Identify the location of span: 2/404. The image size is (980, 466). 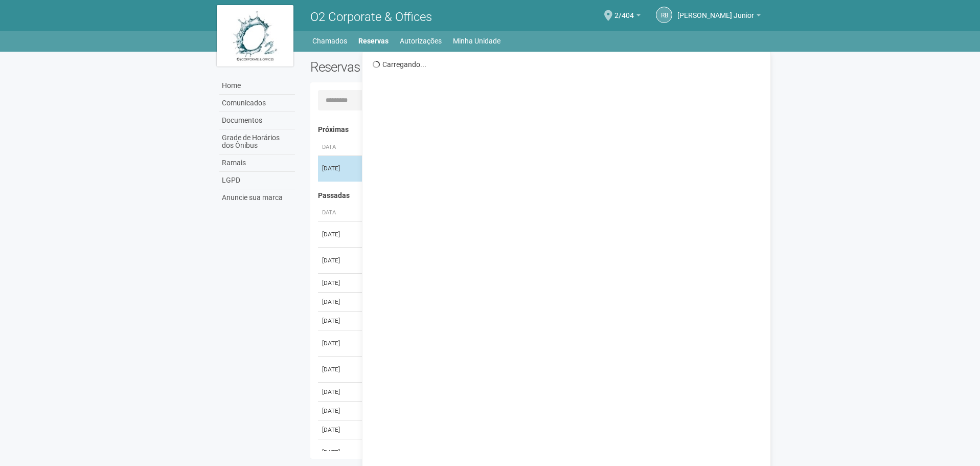
(624, 10).